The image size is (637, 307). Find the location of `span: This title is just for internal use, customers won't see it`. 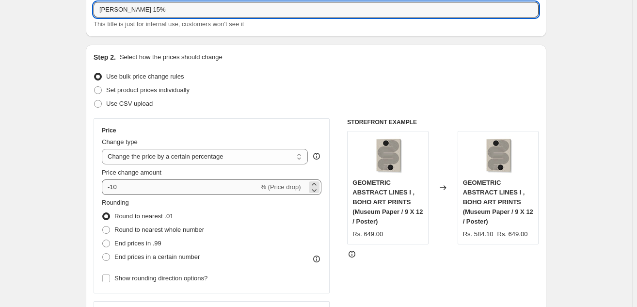

span: This title is just for internal use, customers won't see it is located at coordinates (169, 24).